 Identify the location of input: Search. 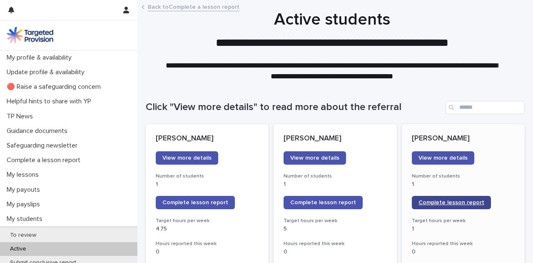
(485, 107).